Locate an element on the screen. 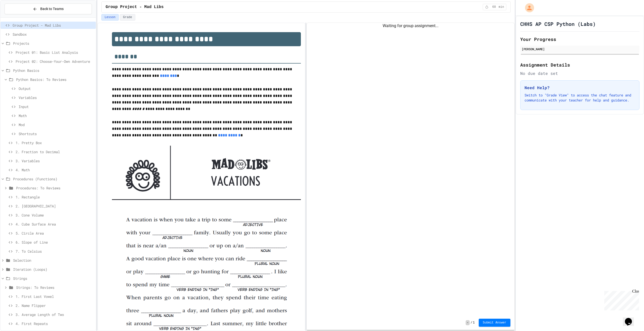  span: Procedures: To Reviews is located at coordinates (55, 188).